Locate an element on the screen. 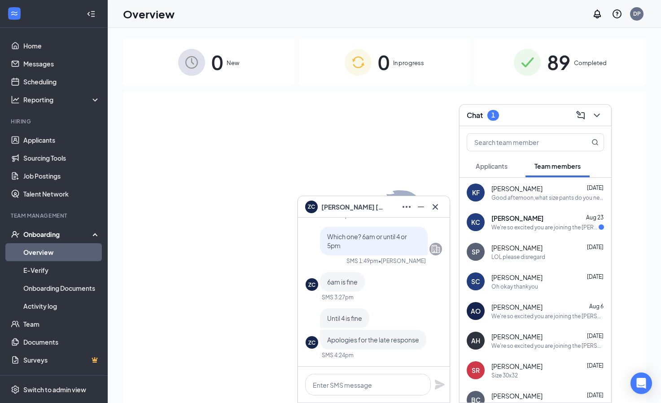 Image resolution: width=661 pixels, height=403 pixels. h3: Chat is located at coordinates (475, 115).